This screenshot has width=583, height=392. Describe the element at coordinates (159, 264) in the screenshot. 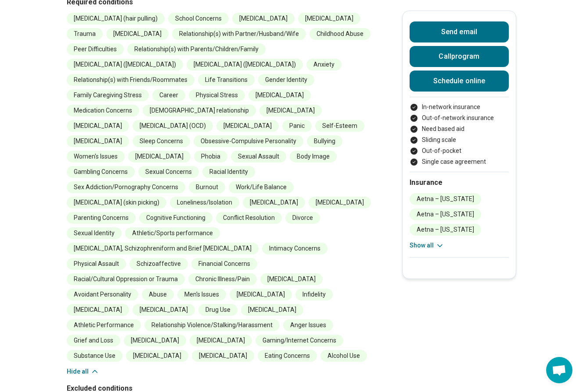

I see `li: Schizoaffective` at that location.